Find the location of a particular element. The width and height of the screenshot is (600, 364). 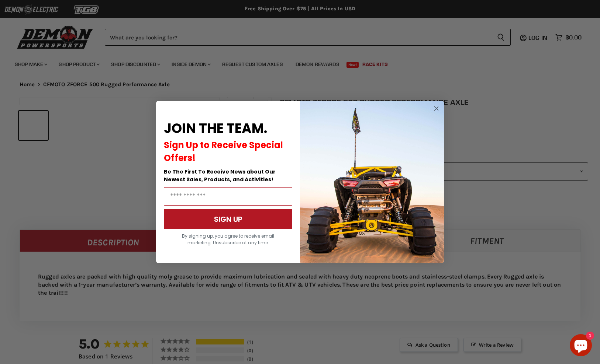

input: Email Address is located at coordinates (228, 197).